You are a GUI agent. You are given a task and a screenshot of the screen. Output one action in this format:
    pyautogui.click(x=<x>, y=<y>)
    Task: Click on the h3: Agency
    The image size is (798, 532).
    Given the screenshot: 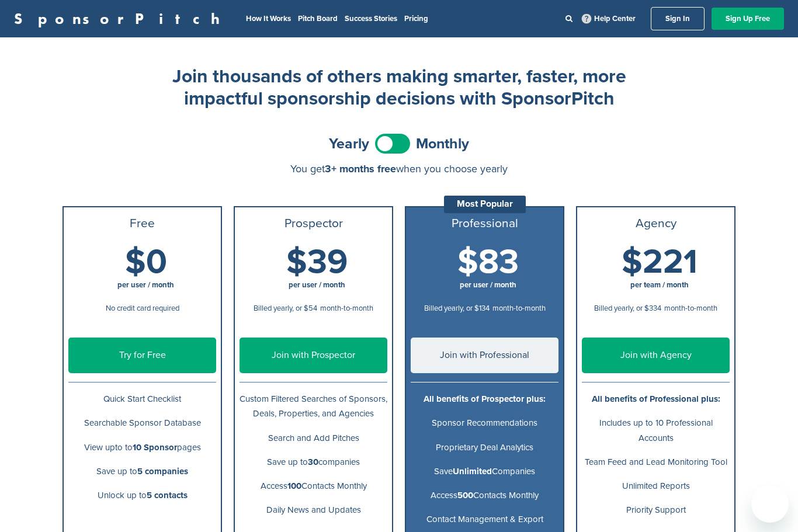 What is the action you would take?
    pyautogui.click(x=655, y=224)
    